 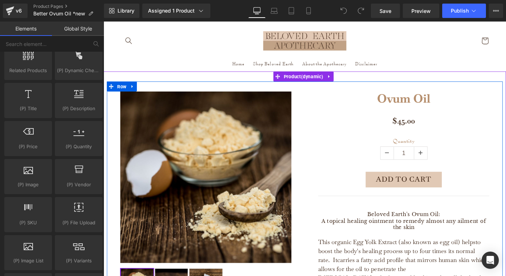 I want to click on h4: Beloved Earth's Ovum Oil: A topical healing ointment to remedy almost any ailment of the skin, so click(x=323, y=214).